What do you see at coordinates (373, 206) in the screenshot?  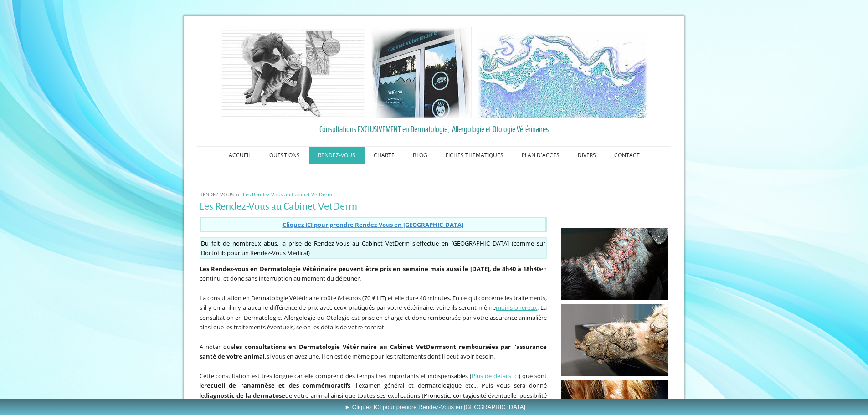 I see `h1: Les Rendez-Vous au Cabinet VetDerm` at bounding box center [373, 206].